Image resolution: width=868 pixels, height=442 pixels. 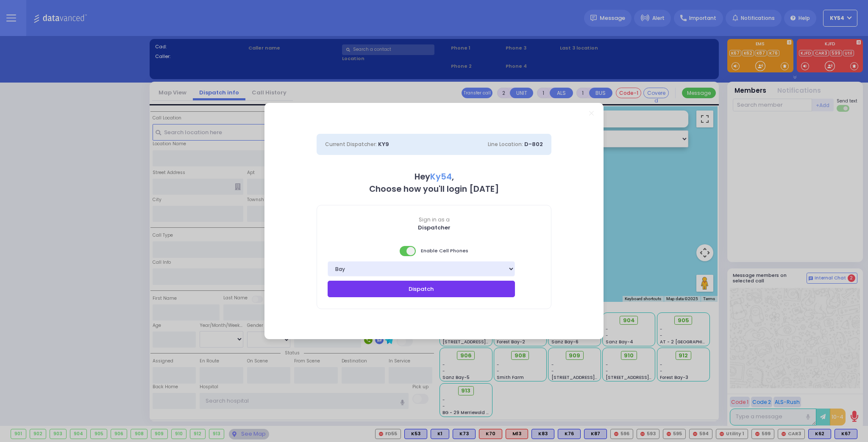 I want to click on span: Line Location:, so click(x=505, y=144).